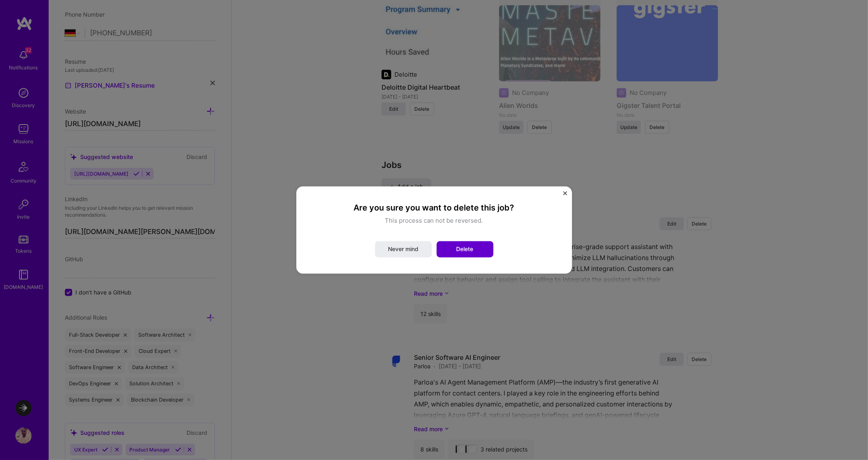 This screenshot has width=868, height=460. Describe the element at coordinates (465, 250) in the screenshot. I see `button: Delete` at that location.